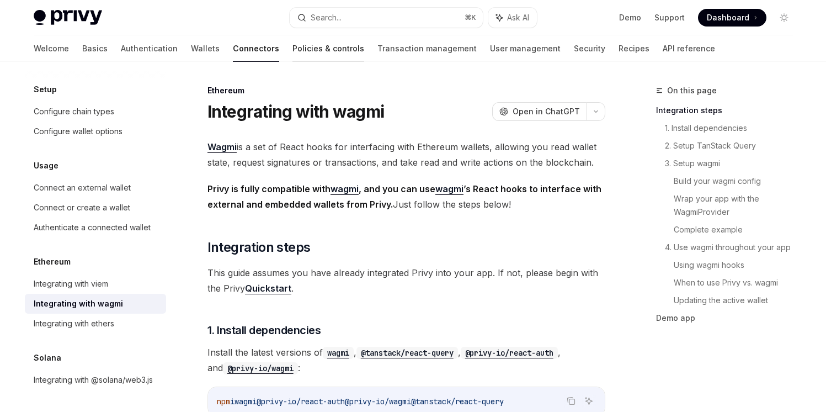 The width and height of the screenshot is (826, 412). What do you see at coordinates (539, 111) in the screenshot?
I see `button: Open in ChatGPT` at bounding box center [539, 111].